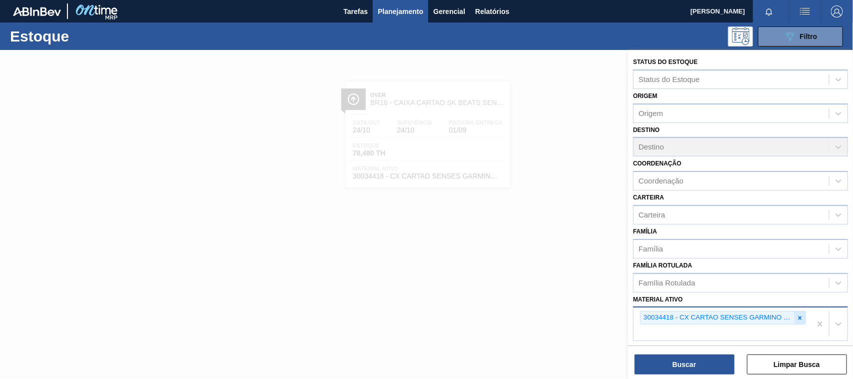 The width and height of the screenshot is (853, 379). What do you see at coordinates (652, 214) in the screenshot?
I see `div: Carteira` at bounding box center [652, 214].